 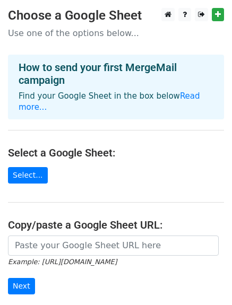 What do you see at coordinates (116, 15) in the screenshot?
I see `h3: Choose a Google Sheet` at bounding box center [116, 15].